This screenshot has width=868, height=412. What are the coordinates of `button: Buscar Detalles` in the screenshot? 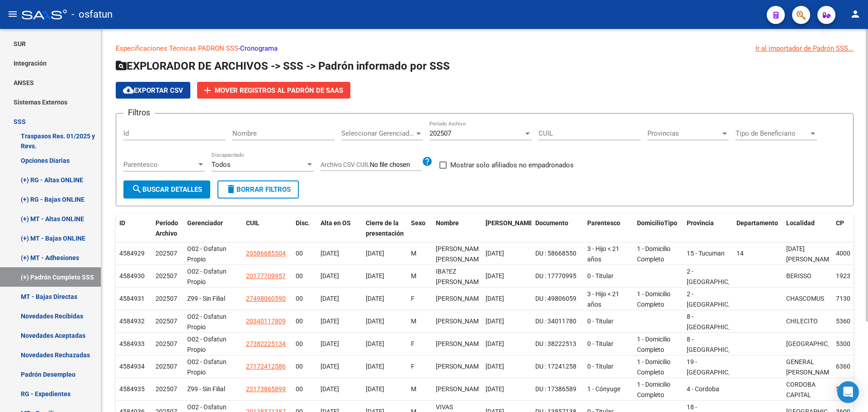 It's located at (166, 190).